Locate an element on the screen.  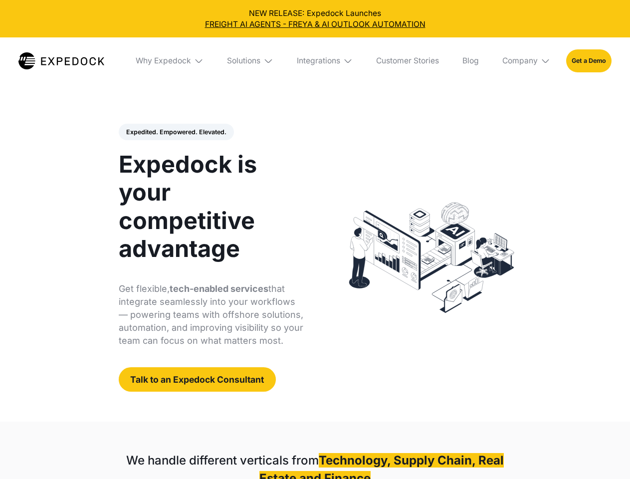
strong: We handle different verticals from is located at coordinates (223, 460).